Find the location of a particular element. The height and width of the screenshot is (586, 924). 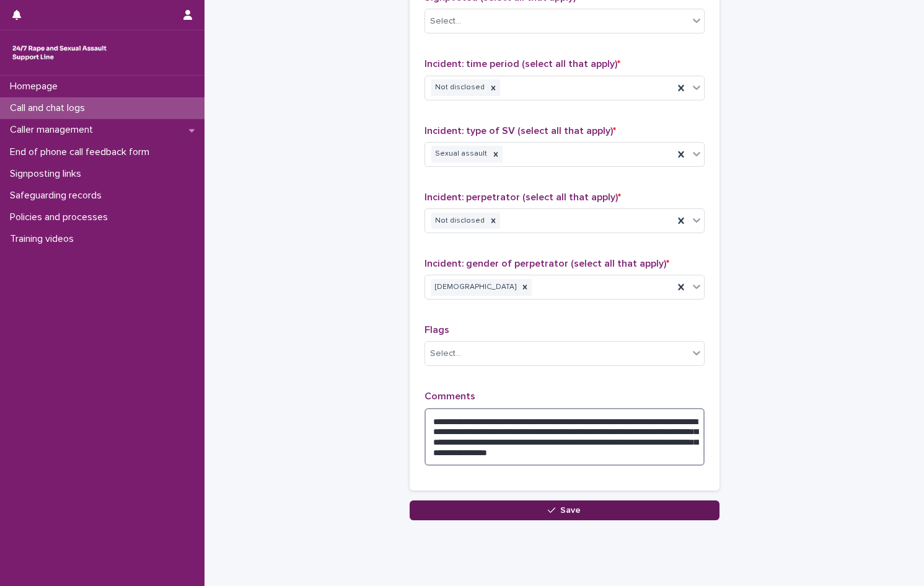

img: rhQMoQhaT3yELyF149Cw is located at coordinates (59, 53).